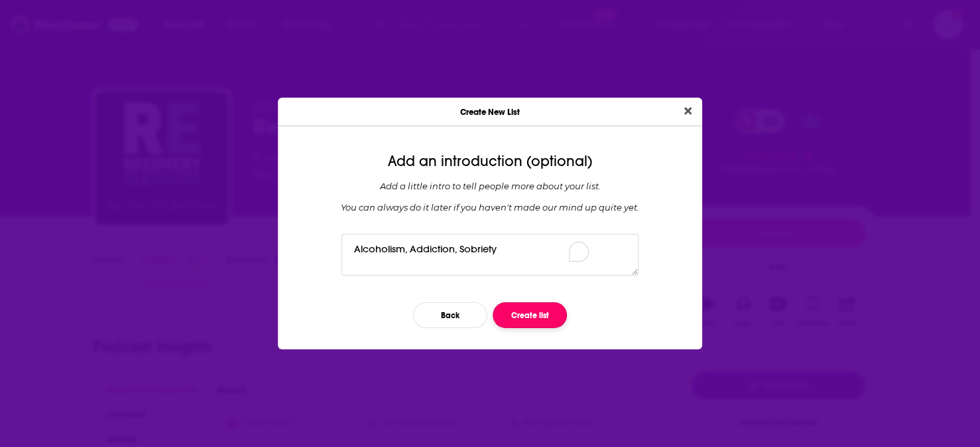 The image size is (980, 447). Describe the element at coordinates (490, 161) in the screenshot. I see `div: Add an introduction (optional)` at that location.